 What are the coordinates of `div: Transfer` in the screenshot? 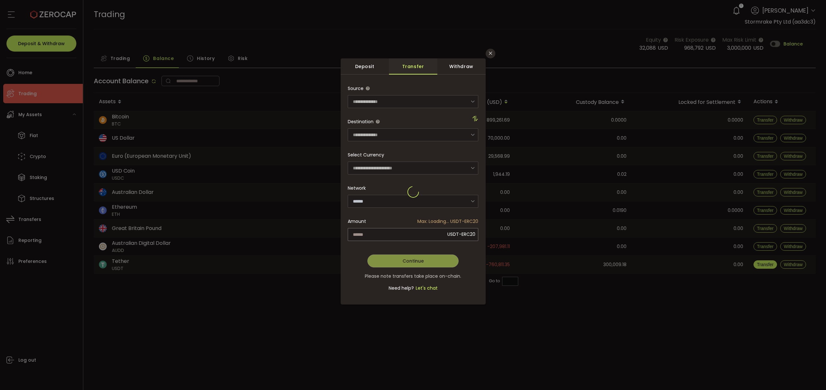 It's located at (413, 66).